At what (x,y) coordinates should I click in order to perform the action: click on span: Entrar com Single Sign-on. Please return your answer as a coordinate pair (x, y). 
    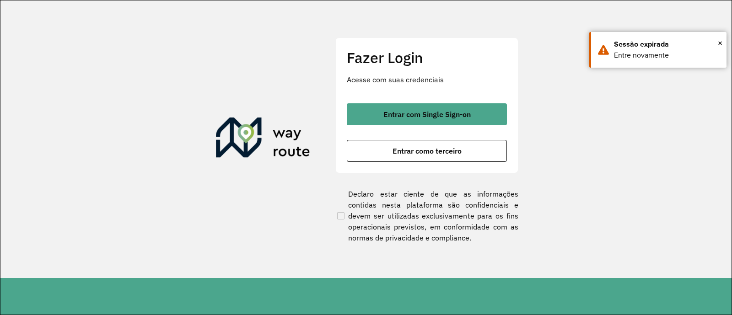
    Looking at the image, I should click on (427, 114).